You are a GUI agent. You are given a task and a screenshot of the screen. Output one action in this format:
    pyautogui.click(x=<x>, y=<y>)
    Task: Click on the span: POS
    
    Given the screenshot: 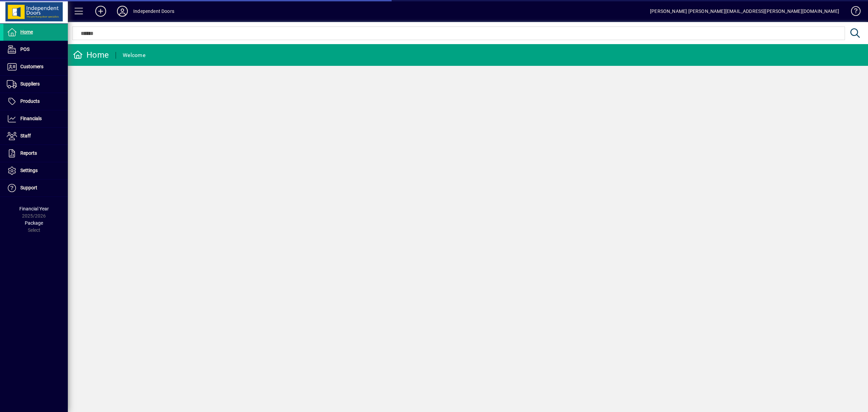 What is the action you would take?
    pyautogui.click(x=25, y=49)
    